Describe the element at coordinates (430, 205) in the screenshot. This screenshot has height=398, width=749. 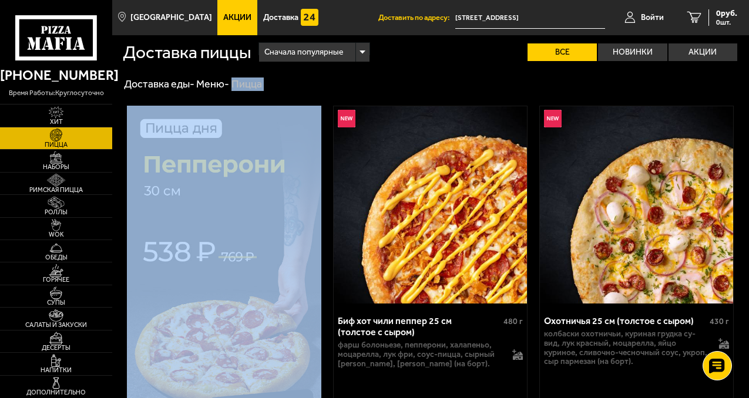
I see `a: НовинкаБиф хот чили пеппер 25 см (толстое с сыром)` at that location.